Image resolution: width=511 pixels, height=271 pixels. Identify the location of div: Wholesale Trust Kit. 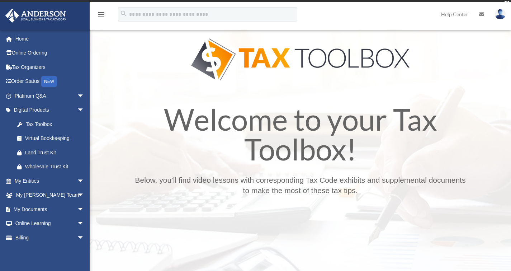
(56, 166).